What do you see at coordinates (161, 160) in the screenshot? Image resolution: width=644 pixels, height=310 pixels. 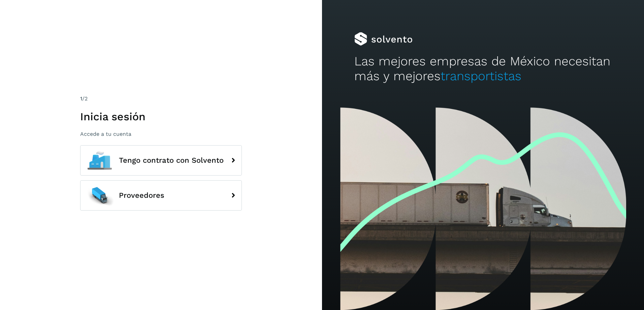 I see `button: Tengo contrato con Solvento` at bounding box center [161, 160].